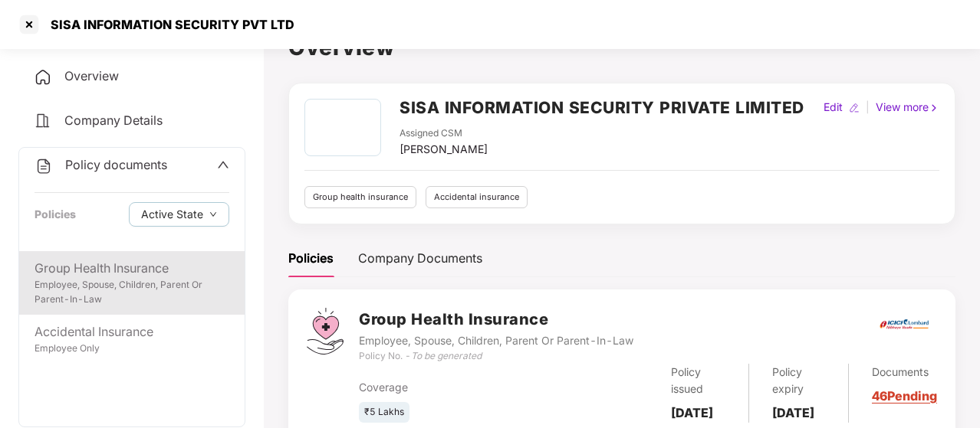 Image resolution: width=980 pixels, height=428 pixels. What do you see at coordinates (496, 356) in the screenshot?
I see `div: Policy No. -` at bounding box center [496, 356].